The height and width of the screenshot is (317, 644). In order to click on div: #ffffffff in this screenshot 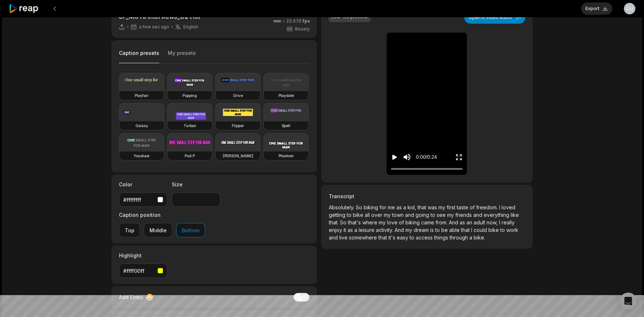, I will do `click(139, 200)`.